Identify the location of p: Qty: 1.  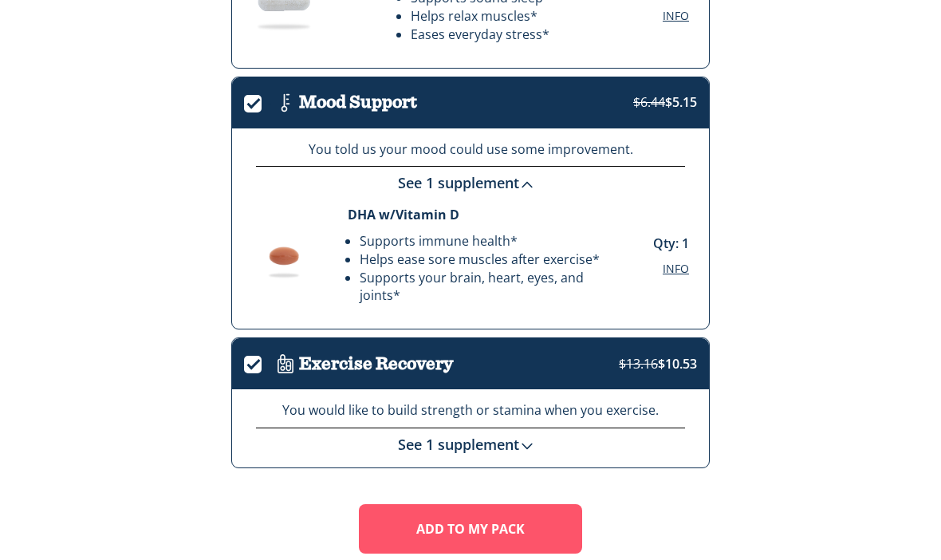
(670, 243).